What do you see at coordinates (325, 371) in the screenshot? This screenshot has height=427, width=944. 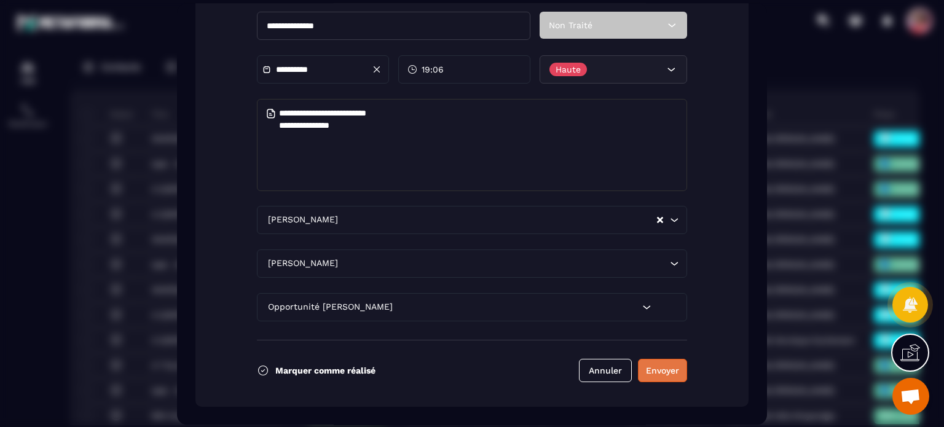 I see `p: Marquer comme réalisé` at bounding box center [325, 371].